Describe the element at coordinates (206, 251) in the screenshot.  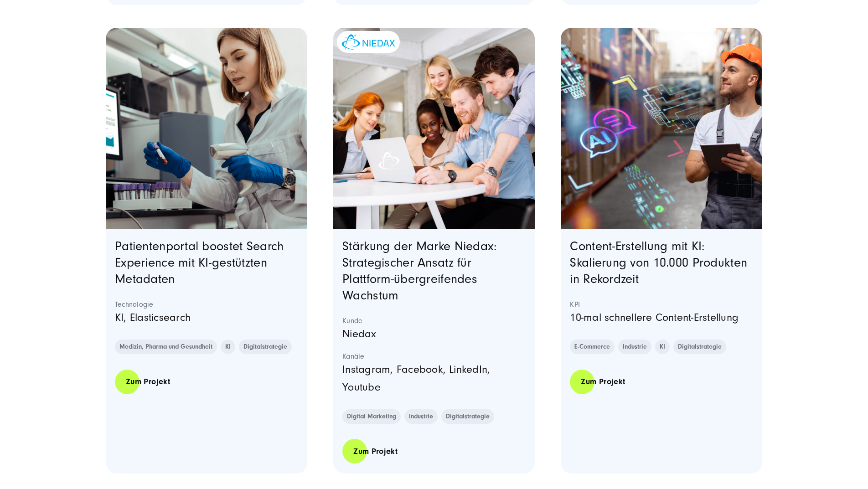
I see `article: Blog post summary: Wie KI die Search Experience auf einem Patientenportal revolutionierte` at that location.